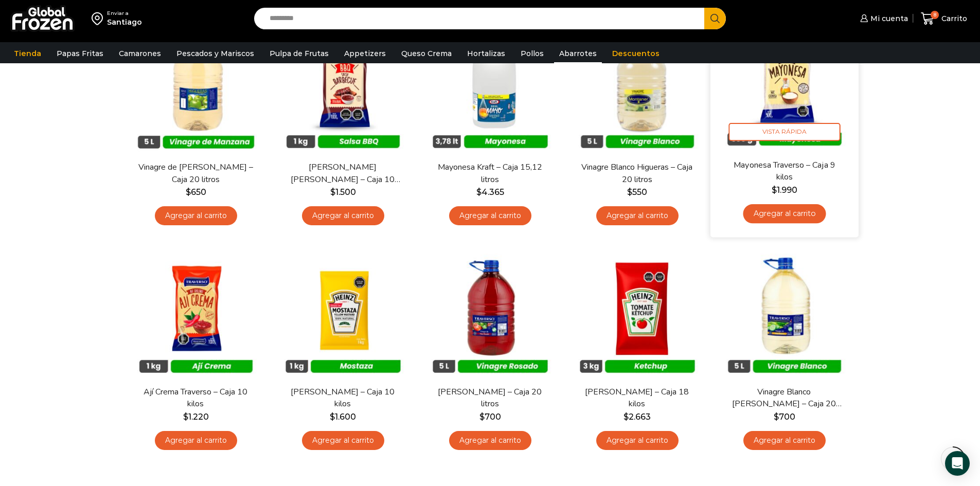 Image resolution: width=980 pixels, height=486 pixels. I want to click on div: Enviar a, so click(125, 13).